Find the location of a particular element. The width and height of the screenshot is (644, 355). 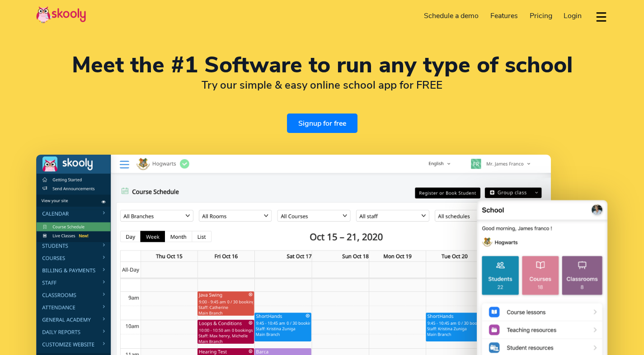

span: Pricing is located at coordinates (541, 16).